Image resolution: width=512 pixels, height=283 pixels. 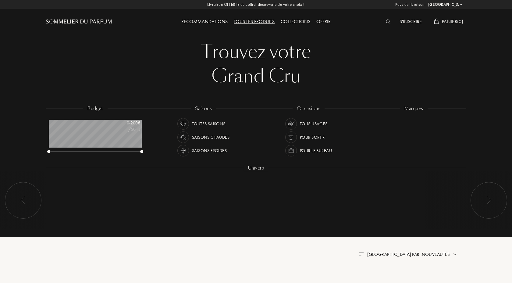 I want to click on div: Toutes saisons, so click(x=209, y=124).